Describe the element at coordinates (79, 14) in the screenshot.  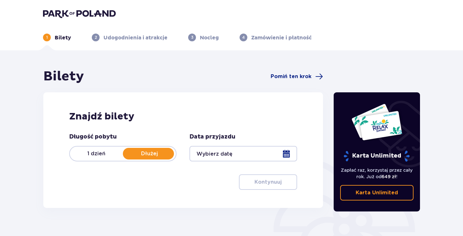
I see `img: Park of Poland logo` at that location.